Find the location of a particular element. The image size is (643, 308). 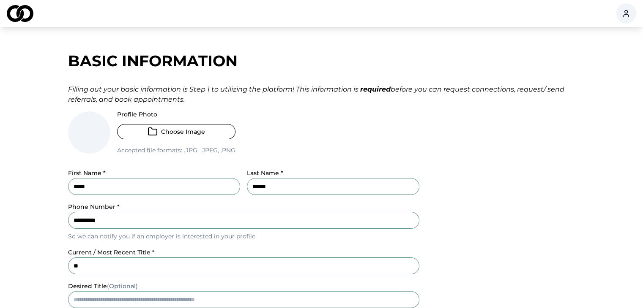

strong: required is located at coordinates (375, 89).